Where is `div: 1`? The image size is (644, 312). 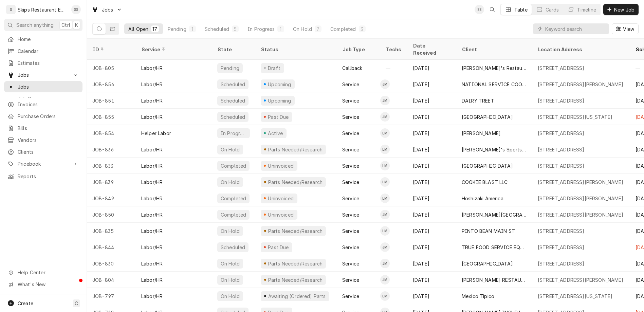 div: 1 is located at coordinates (192, 29).